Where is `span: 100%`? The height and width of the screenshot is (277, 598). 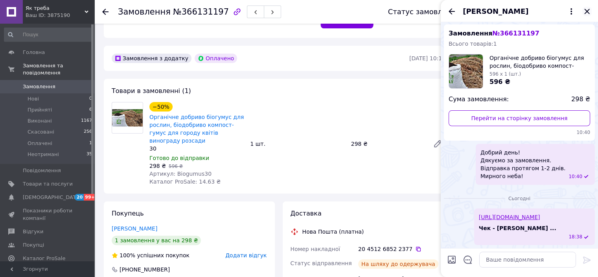 span: 100% is located at coordinates (127, 255).